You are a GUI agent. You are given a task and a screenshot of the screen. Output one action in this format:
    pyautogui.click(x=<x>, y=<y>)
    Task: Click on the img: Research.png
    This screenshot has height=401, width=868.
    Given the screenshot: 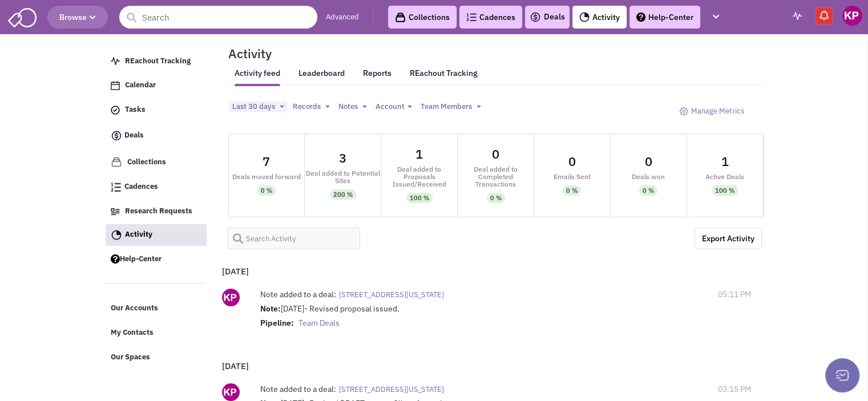 What is the action you would take?
    pyautogui.click(x=116, y=212)
    